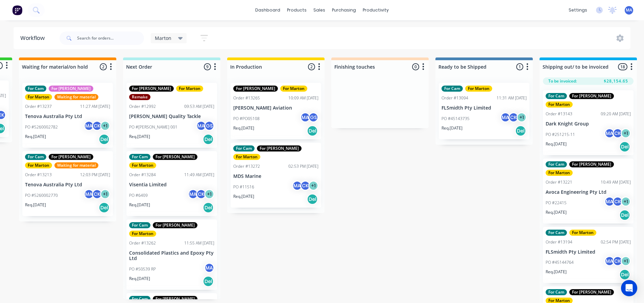 The width and height of the screenshot is (644, 303). I want to click on p: Avoca Engineering Pty Ltd, so click(588, 192).